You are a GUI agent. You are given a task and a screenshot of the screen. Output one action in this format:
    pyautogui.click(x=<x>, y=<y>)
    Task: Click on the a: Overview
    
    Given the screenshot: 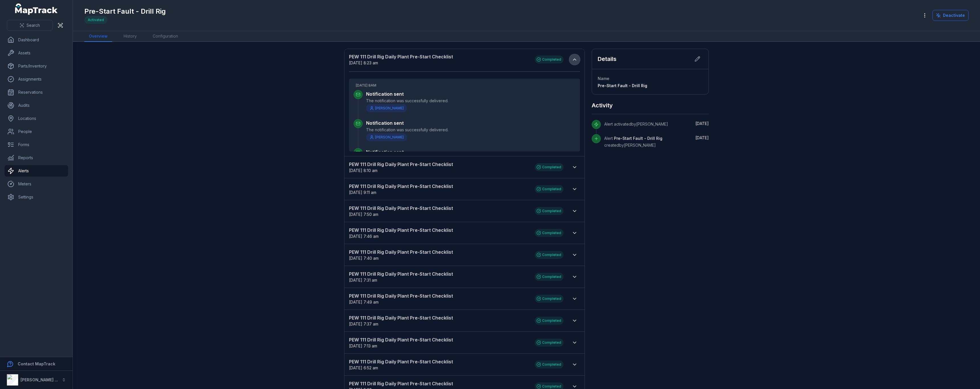 What is the action you would take?
    pyautogui.click(x=99, y=36)
    